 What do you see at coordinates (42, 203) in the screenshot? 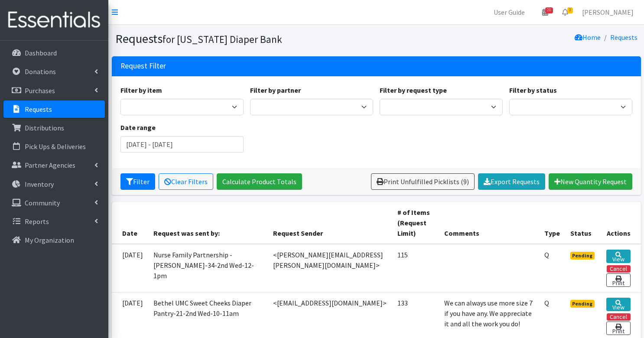
I see `p: Community` at bounding box center [42, 203].